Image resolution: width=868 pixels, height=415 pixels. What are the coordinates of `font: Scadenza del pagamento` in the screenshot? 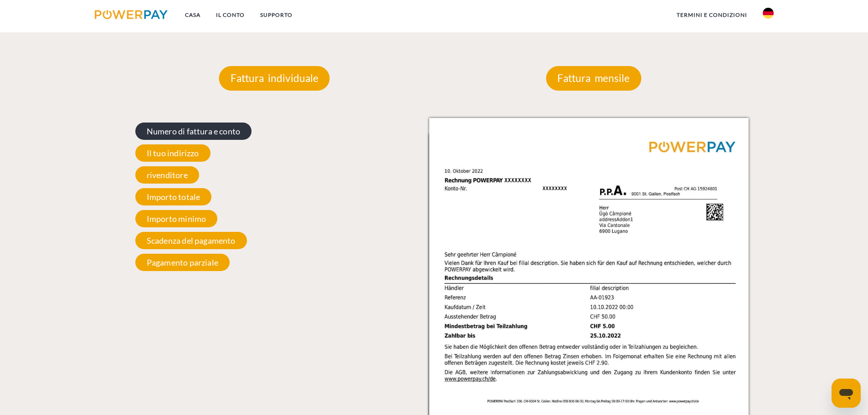 It's located at (191, 241).